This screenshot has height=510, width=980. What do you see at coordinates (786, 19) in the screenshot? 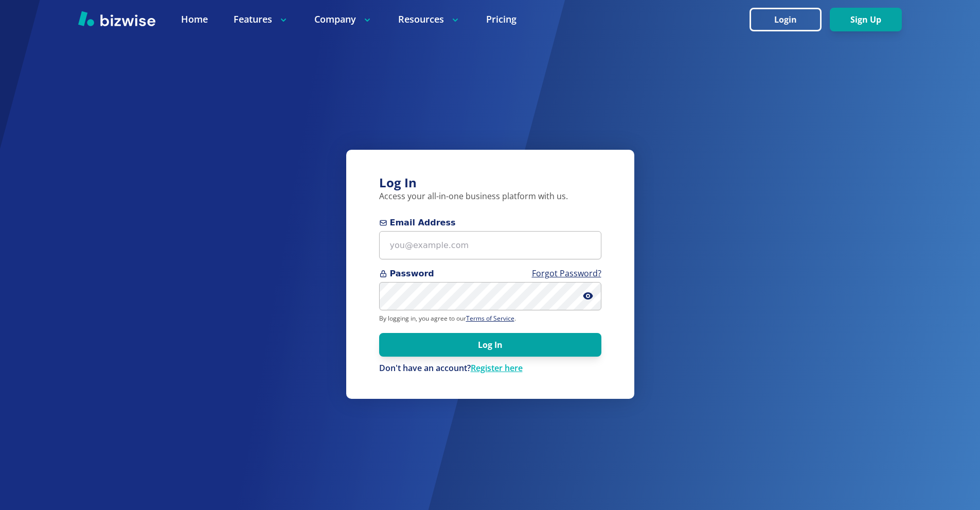
I see `button: Login` at bounding box center [786, 19].